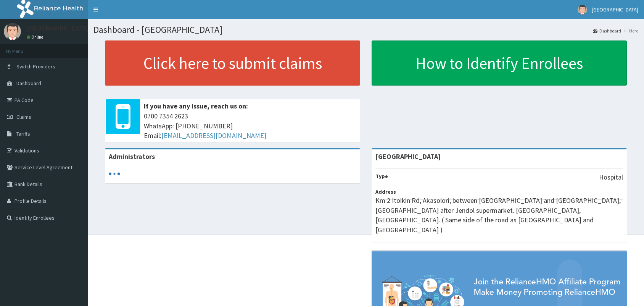 The height and width of the screenshot is (306, 644). Describe the element at coordinates (233, 63) in the screenshot. I see `a: Click here to submit claims` at that location.